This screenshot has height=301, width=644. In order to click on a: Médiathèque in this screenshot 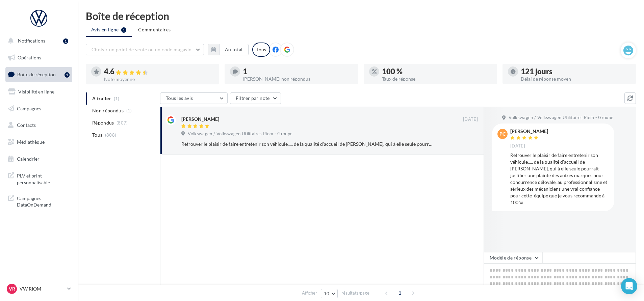, I will do `click(39, 142)`.